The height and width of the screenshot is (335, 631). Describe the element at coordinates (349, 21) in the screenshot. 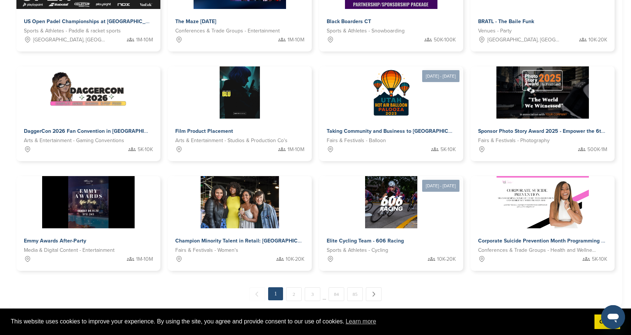

I see `span: Black Boarders CT` at that location.